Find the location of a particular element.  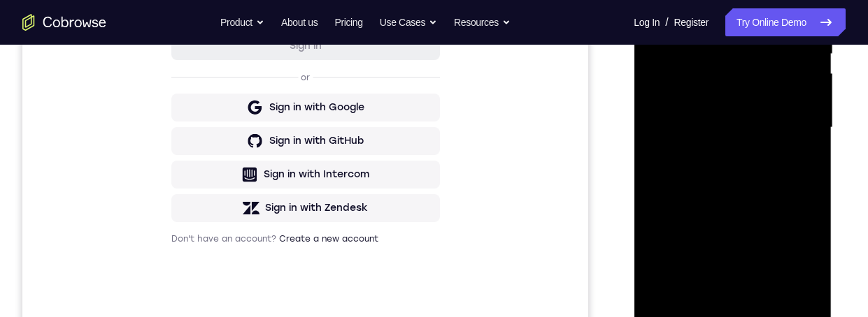

button: Sign in with Intercom is located at coordinates (283, 303).